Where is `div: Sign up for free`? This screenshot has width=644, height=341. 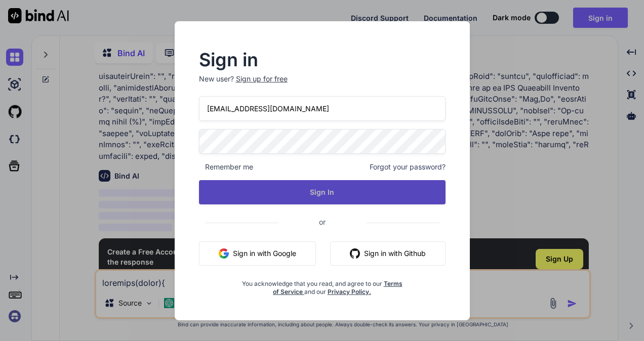 div: Sign up for free is located at coordinates (262, 79).